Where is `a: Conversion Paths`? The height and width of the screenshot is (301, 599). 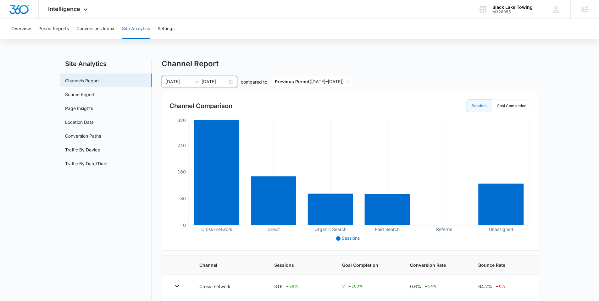
a: Conversion Paths is located at coordinates (83, 136).